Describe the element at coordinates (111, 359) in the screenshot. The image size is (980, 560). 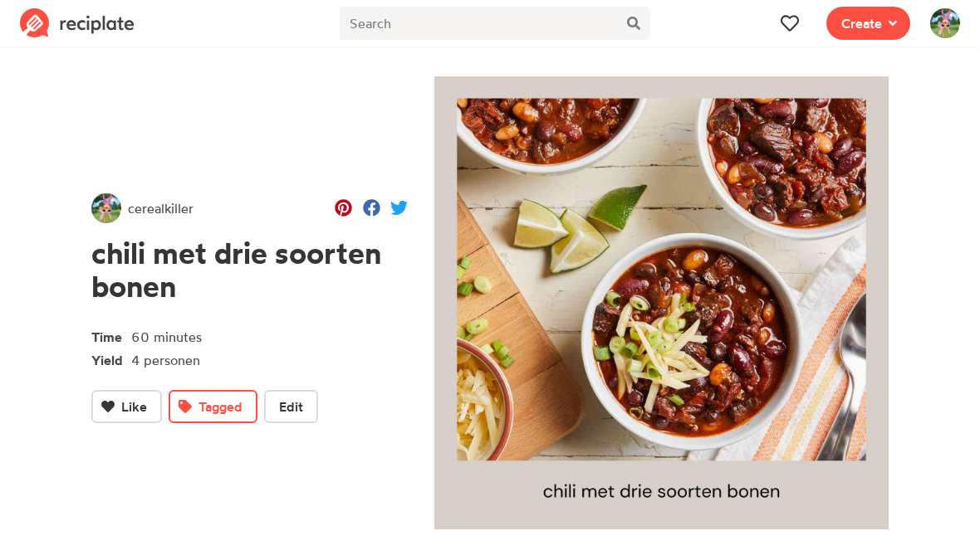
I see `span: Yield` at that location.